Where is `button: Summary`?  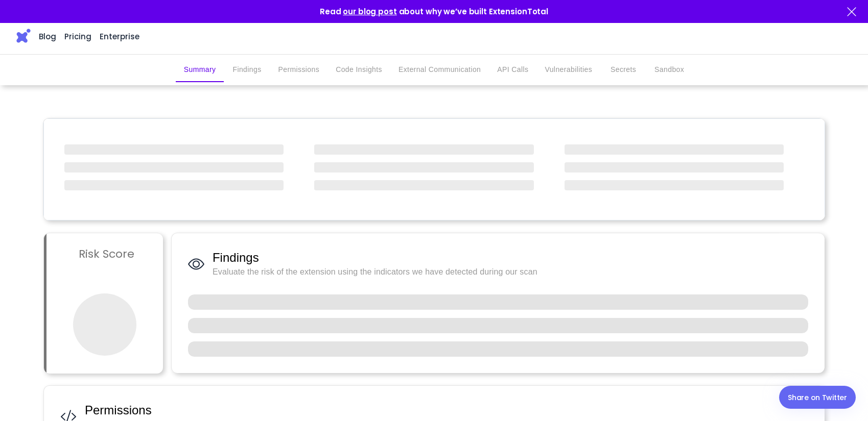 button: Summary is located at coordinates (200, 70).